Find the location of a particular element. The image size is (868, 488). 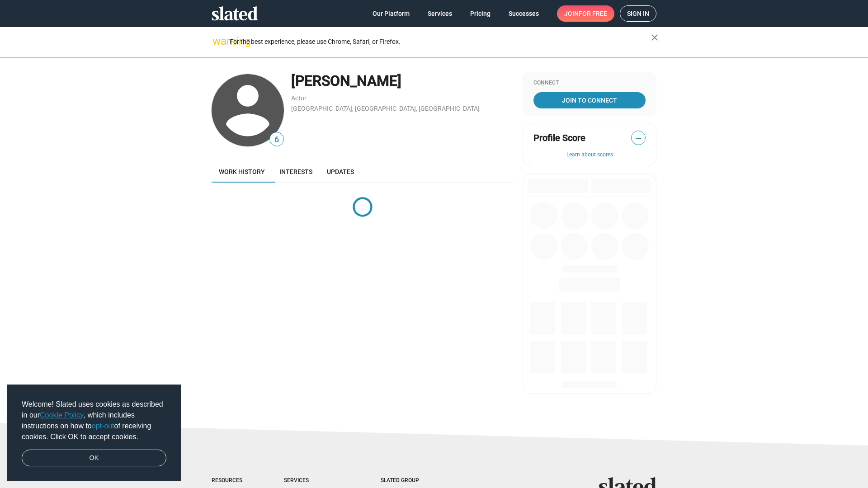

a: Work history is located at coordinates (241, 172).